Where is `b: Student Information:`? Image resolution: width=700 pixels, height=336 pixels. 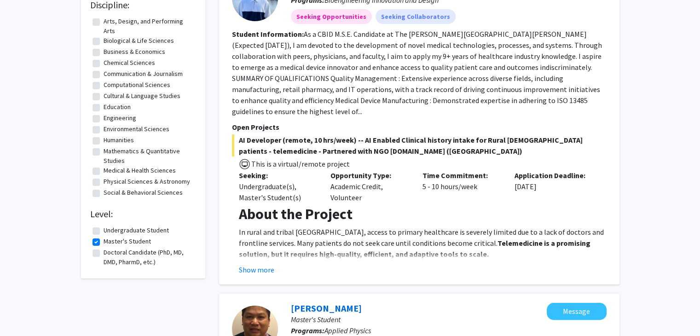 b: Student Information: is located at coordinates (268, 34).